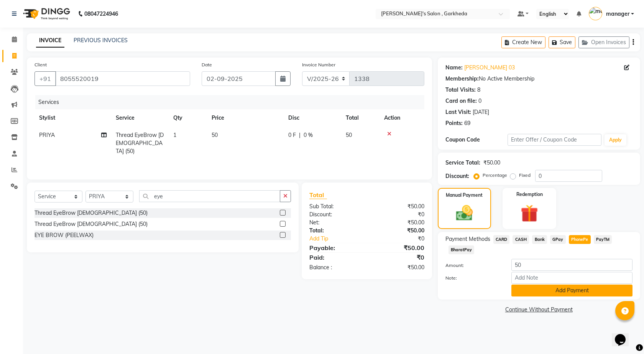 The image size is (644, 354). I want to click on button: Create New, so click(523, 42).